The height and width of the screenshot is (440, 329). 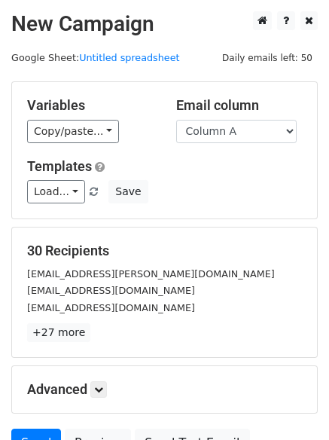 What do you see at coordinates (59, 166) in the screenshot?
I see `a: Templates` at bounding box center [59, 166].